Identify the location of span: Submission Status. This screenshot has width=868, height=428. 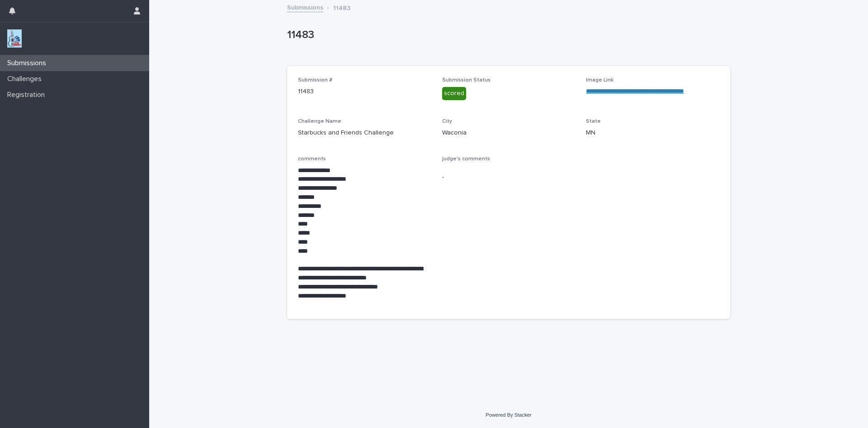
(466, 80).